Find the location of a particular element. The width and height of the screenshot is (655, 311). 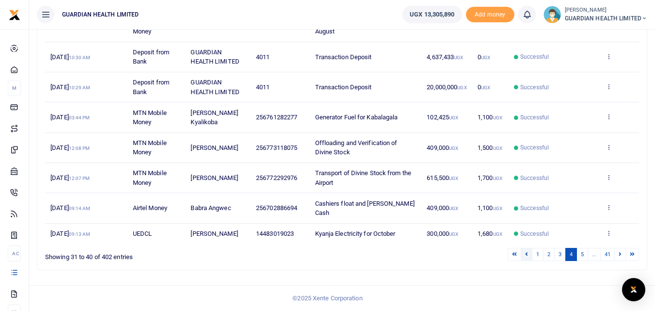

span: Generator Fuel for Kabalagala is located at coordinates (356, 117).